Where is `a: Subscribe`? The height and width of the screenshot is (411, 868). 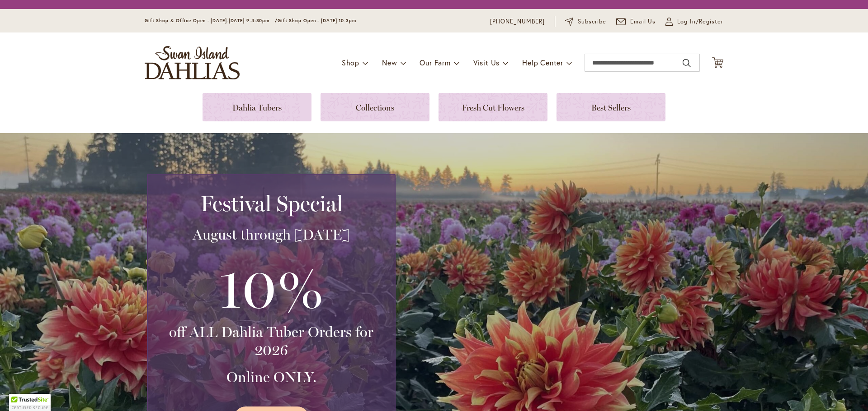 a: Subscribe is located at coordinates (586, 22).